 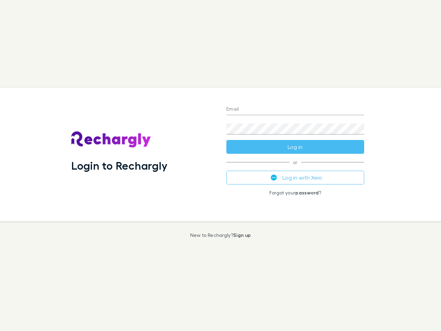 I want to click on p: Forgot your ?, so click(x=296, y=193).